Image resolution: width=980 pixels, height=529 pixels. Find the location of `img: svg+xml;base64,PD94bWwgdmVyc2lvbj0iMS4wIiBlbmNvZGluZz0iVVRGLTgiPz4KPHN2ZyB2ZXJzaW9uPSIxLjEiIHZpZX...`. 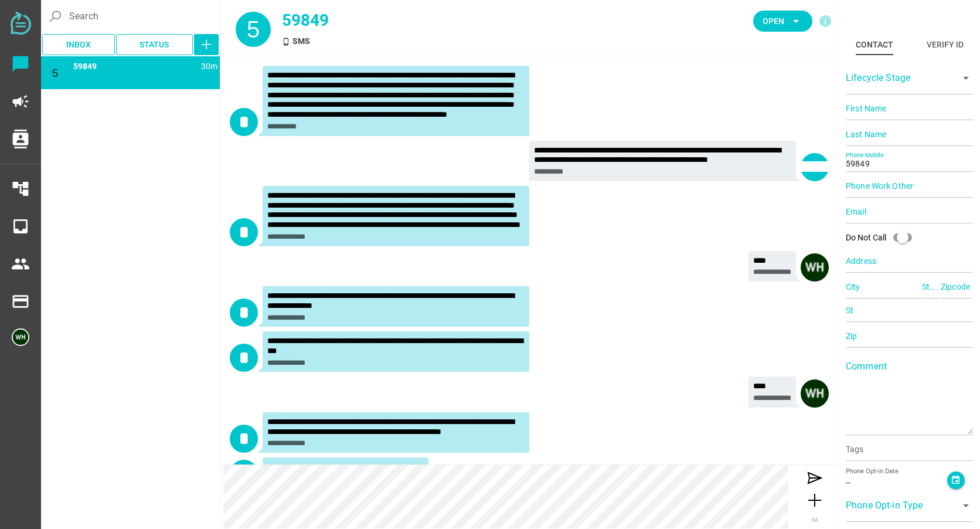

img: svg+xml;base64,PD94bWwgdmVyc2lvbj0iMS4wIiBlbmNvZGluZz0iVVRGLTgiPz4KPHN2ZyB2ZXJzaW9uPSIxLjEiIHZpZX... is located at coordinates (20, 23).